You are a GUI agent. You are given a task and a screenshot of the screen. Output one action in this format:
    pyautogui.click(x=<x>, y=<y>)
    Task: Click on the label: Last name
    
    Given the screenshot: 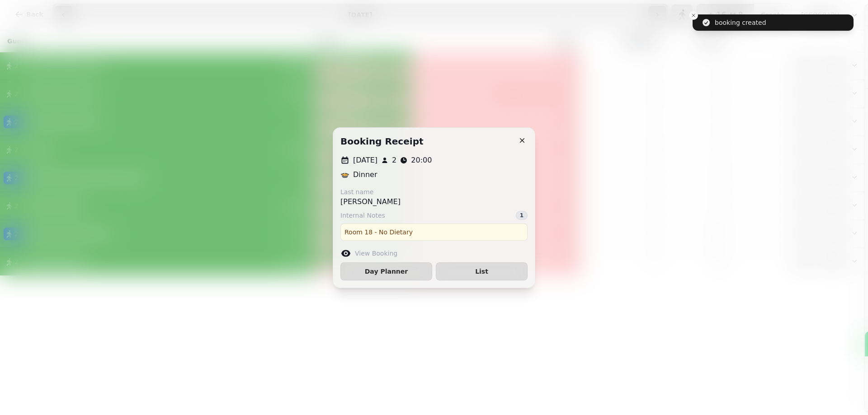 What is the action you would take?
    pyautogui.click(x=370, y=192)
    